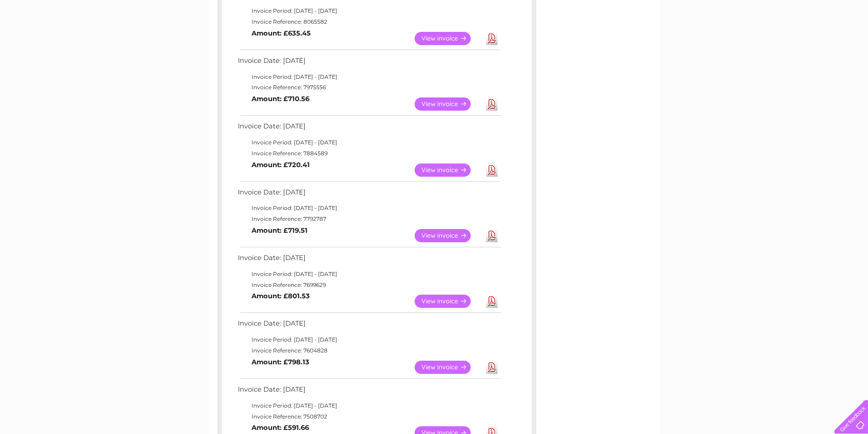  I want to click on b: Amount: £635.45, so click(281, 33).